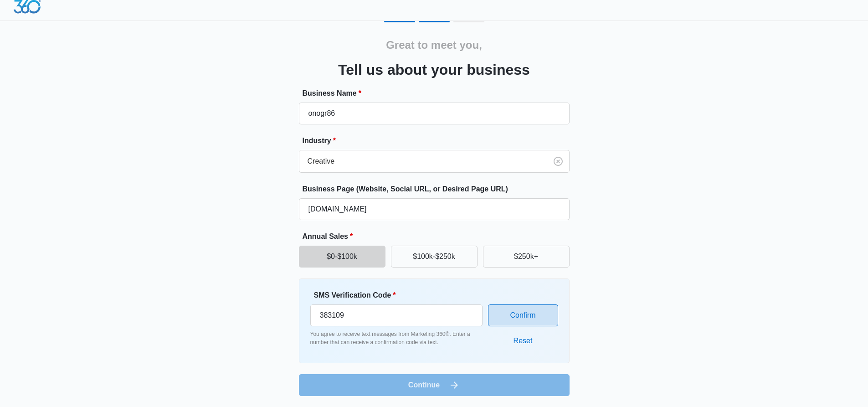  Describe the element at coordinates (434, 113) in the screenshot. I see `input: e.g. Jane's Plumbing` at that location.